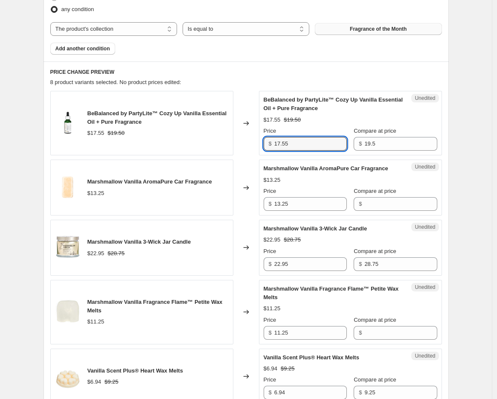 The width and height of the screenshot is (497, 399). Describe the element at coordinates (378, 29) in the screenshot. I see `button: Fragrance of the Month` at that location.